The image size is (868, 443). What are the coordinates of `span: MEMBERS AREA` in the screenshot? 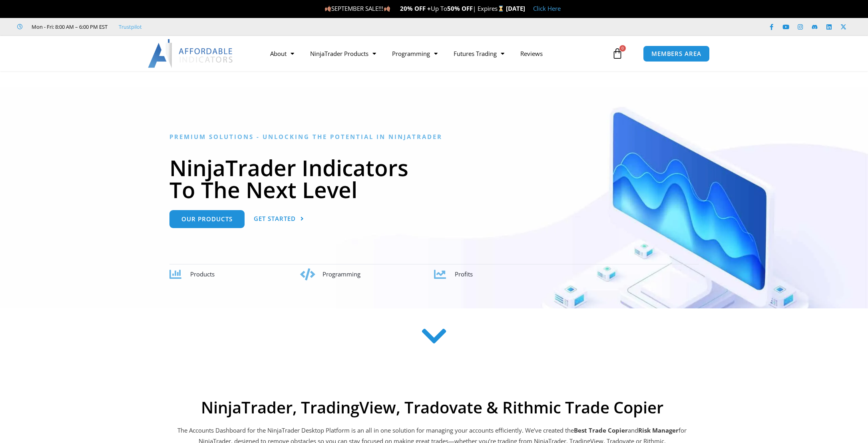 It's located at (676, 54).